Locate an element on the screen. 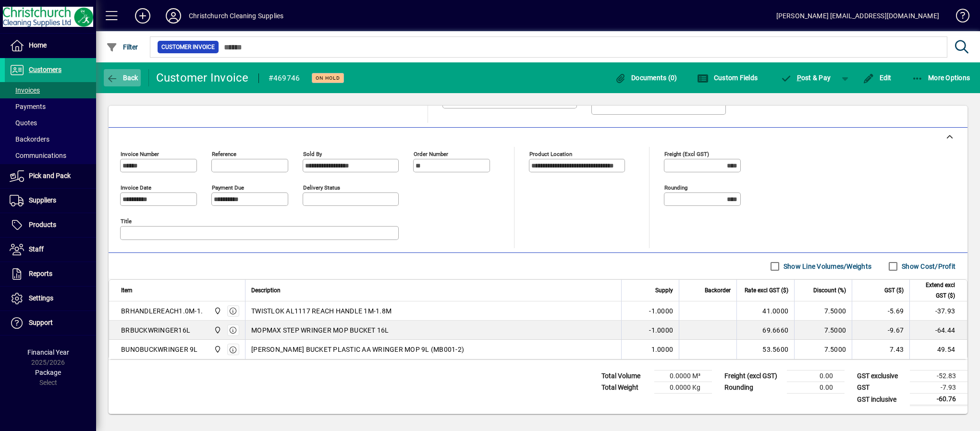  td: -7.93 is located at coordinates (938, 388).